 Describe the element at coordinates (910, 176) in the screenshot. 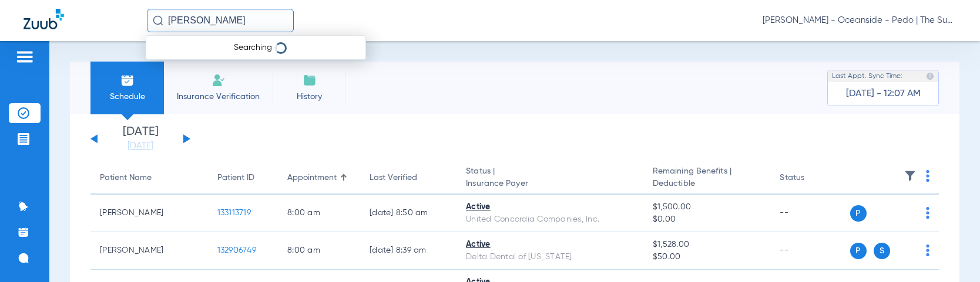

I see `img: filter.svg` at that location.